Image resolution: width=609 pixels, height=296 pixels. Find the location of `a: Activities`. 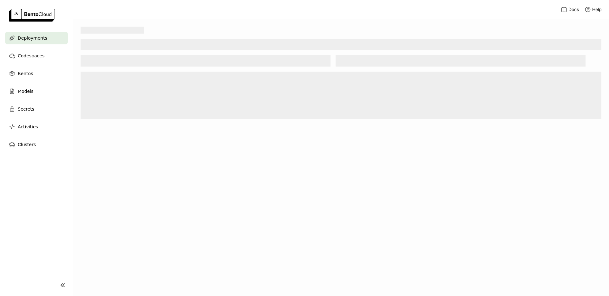

a: Activities is located at coordinates (36, 127).